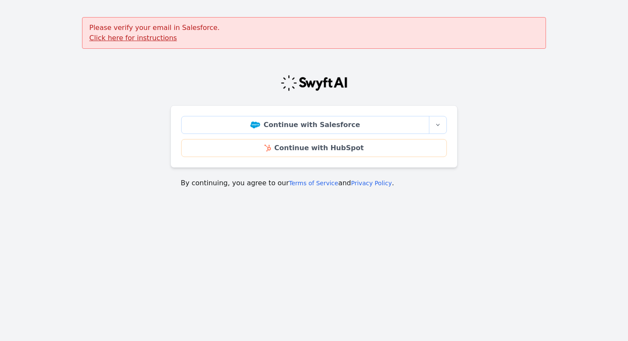  Describe the element at coordinates (314, 83) in the screenshot. I see `img: Swyft Logo` at that location.